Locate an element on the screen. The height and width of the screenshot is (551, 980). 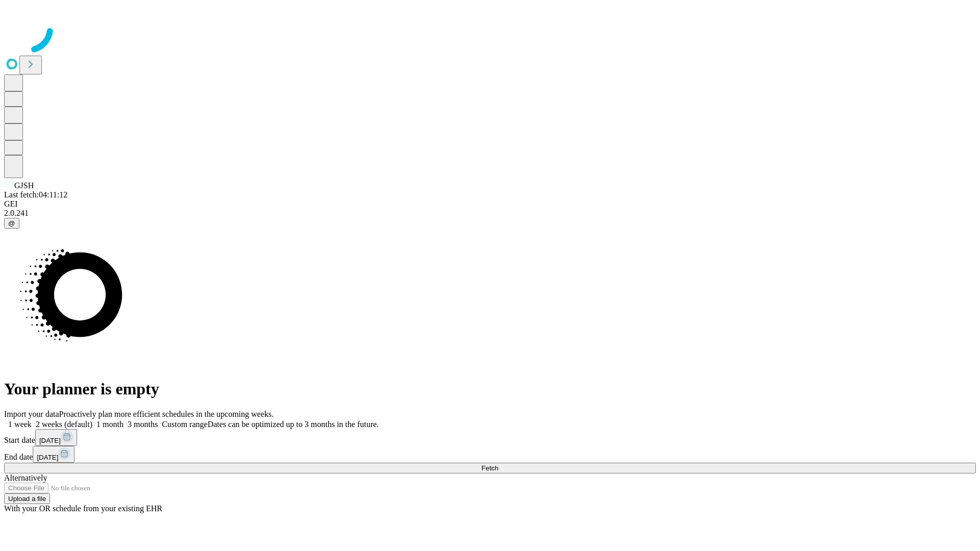
span: Alternatively is located at coordinates (26, 477).